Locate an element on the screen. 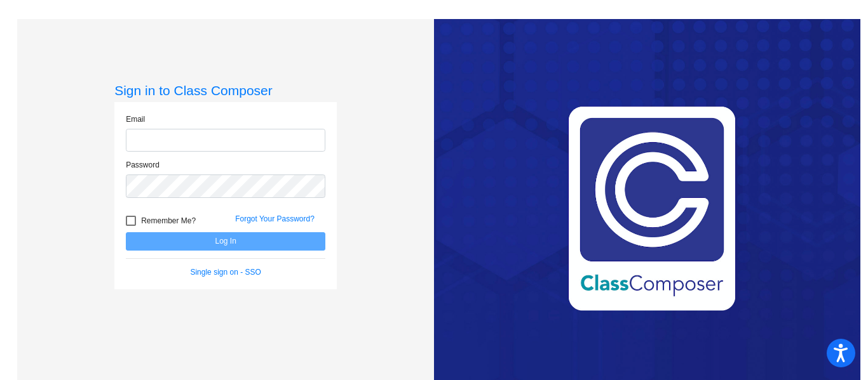 The image size is (868, 380). label: Email is located at coordinates (135, 120).